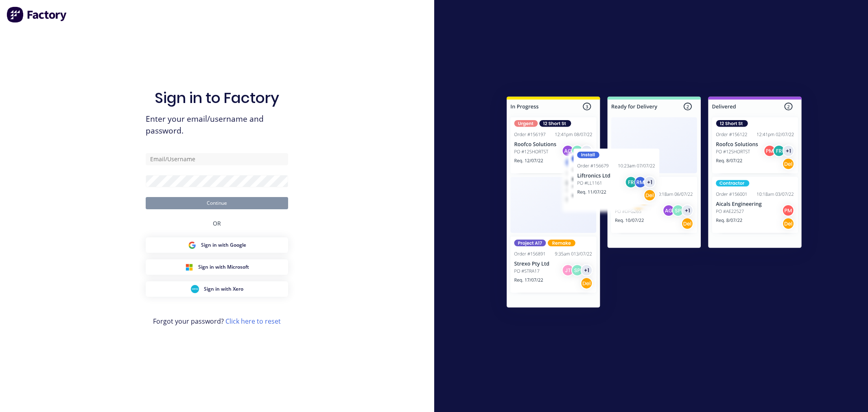 This screenshot has height=412, width=868. What do you see at coordinates (217, 321) in the screenshot?
I see `span: Forgot your password?` at bounding box center [217, 321].